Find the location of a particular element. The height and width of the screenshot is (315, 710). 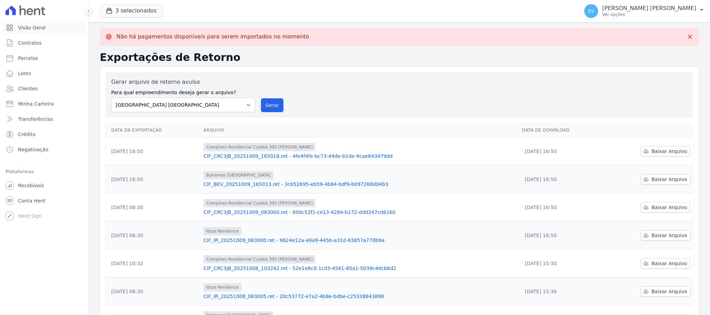

th: Arquivo is located at coordinates (359, 130).